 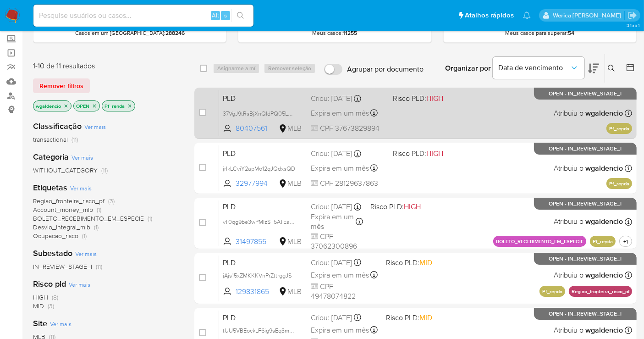 I want to click on a: Sair, so click(x=632, y=15).